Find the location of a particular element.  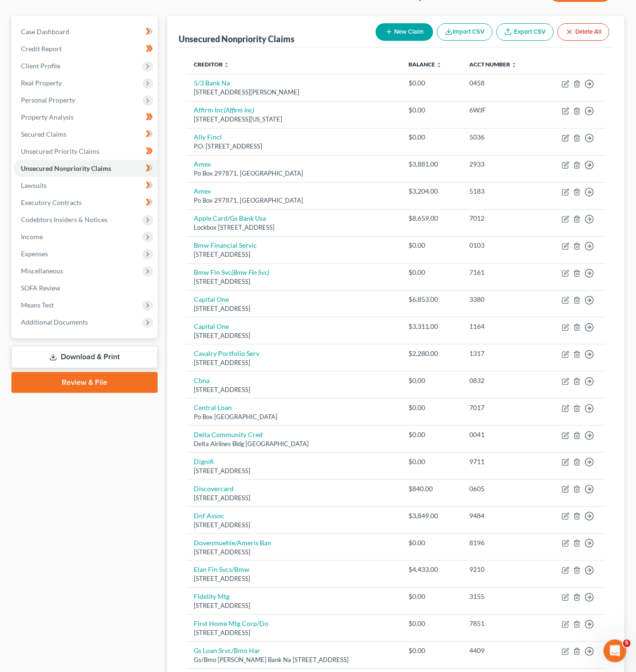

span: Miscellaneous is located at coordinates (42, 271).